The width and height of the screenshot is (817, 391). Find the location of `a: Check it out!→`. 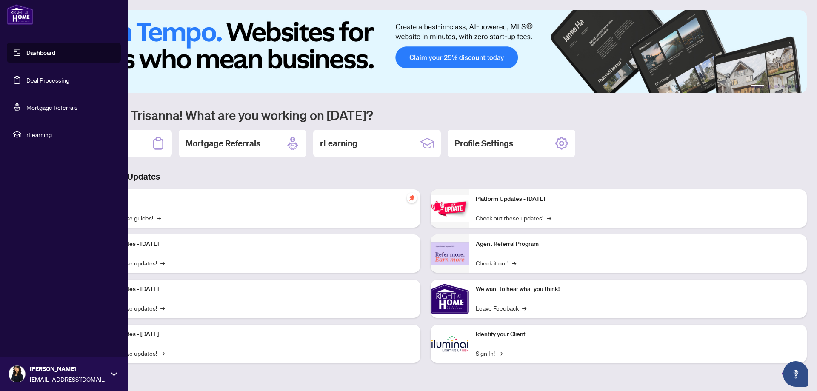

a: Check it out!→ is located at coordinates (496, 263).